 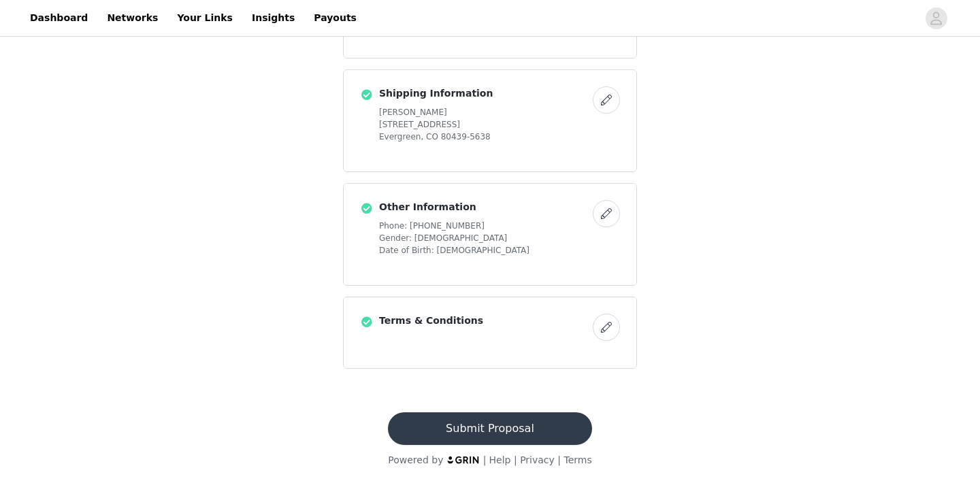 I want to click on a: Insights, so click(x=273, y=18).